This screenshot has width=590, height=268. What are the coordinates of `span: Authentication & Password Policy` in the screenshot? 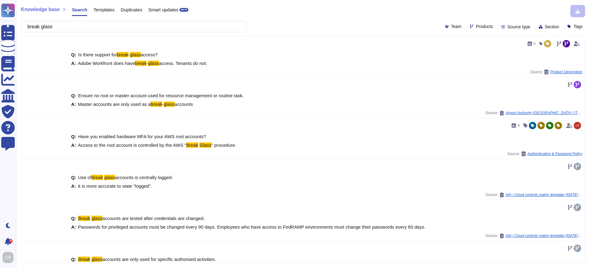 It's located at (555, 154).